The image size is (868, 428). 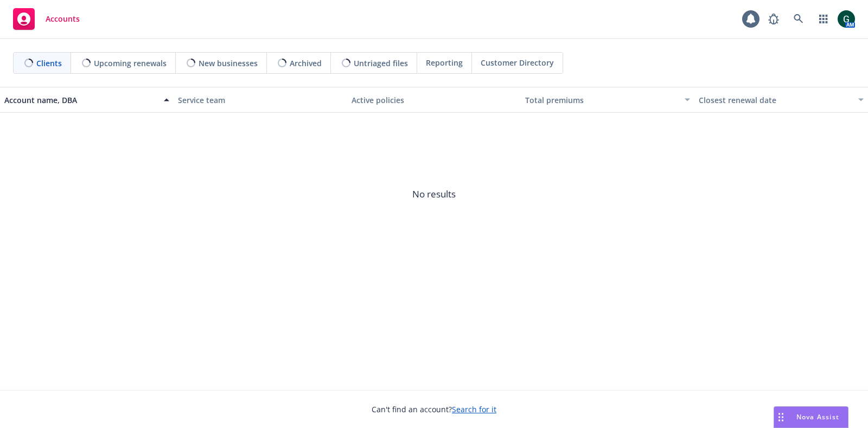 What do you see at coordinates (799, 19) in the screenshot?
I see `a: Search` at bounding box center [799, 19].